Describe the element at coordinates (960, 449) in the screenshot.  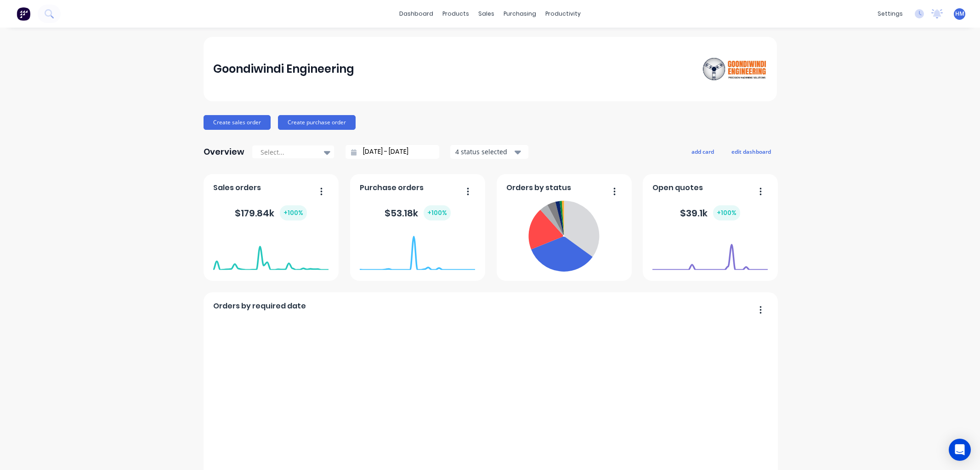
I see `div: Open Intercom Messenger` at that location.